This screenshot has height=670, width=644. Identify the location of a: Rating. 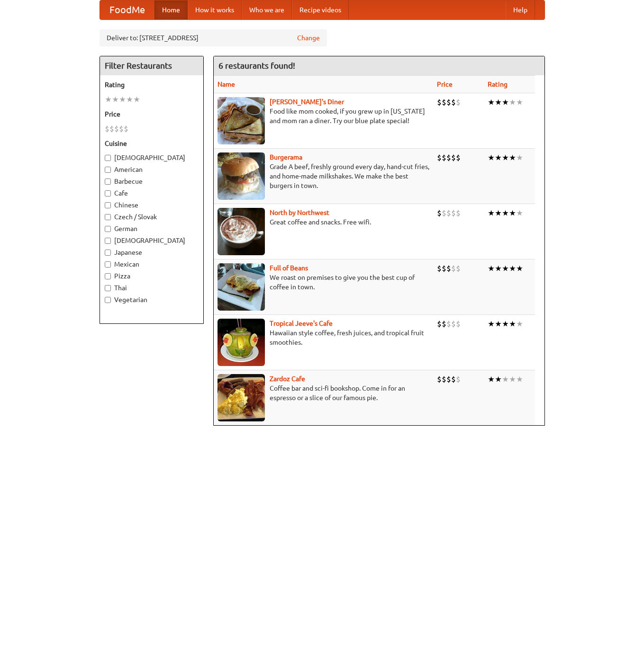
(498, 85).